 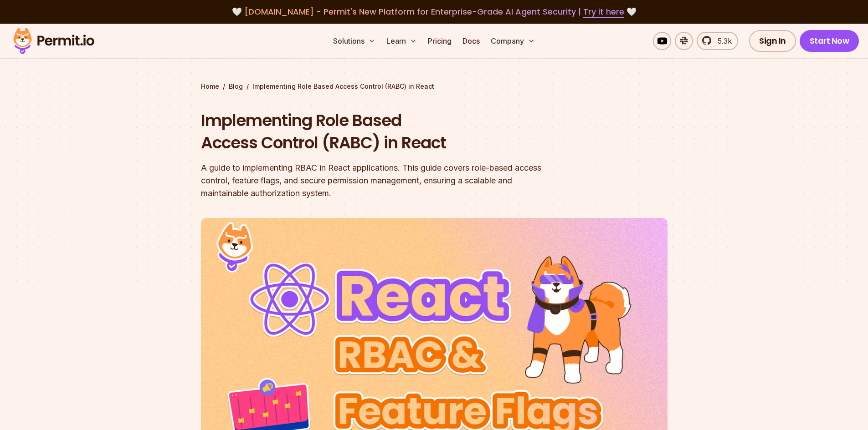 I want to click on a: Sign In, so click(x=772, y=41).